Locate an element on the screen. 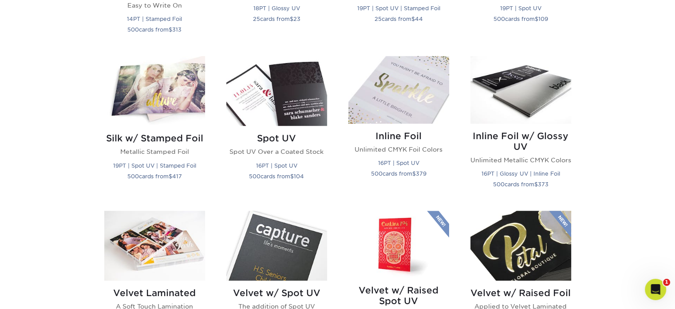  a: Spot UV Postcards Spot UV Spot UV Over a Coated Stock 16PT | Spot UV 500cards from$104 is located at coordinates (277, 128).